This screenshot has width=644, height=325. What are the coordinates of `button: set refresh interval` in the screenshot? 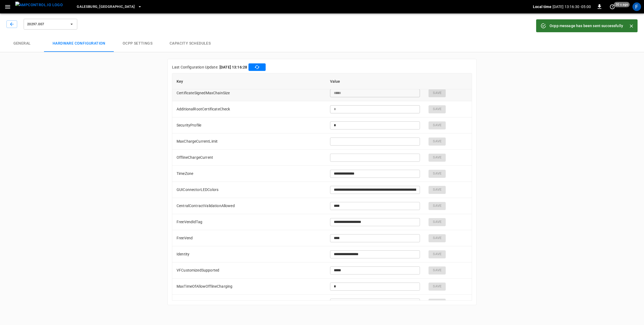 It's located at (612, 7).